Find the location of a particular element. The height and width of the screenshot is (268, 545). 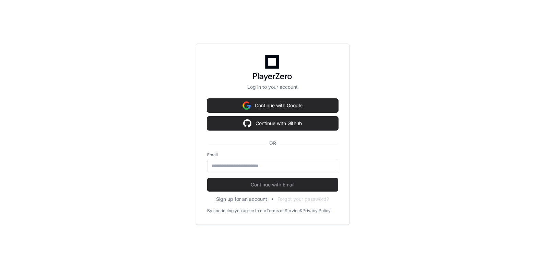

button: Continue with Email is located at coordinates (272, 185).